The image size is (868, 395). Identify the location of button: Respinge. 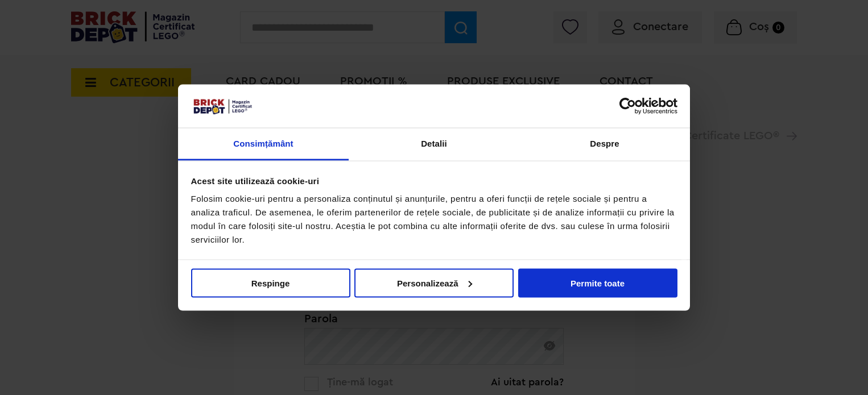
(270, 283).